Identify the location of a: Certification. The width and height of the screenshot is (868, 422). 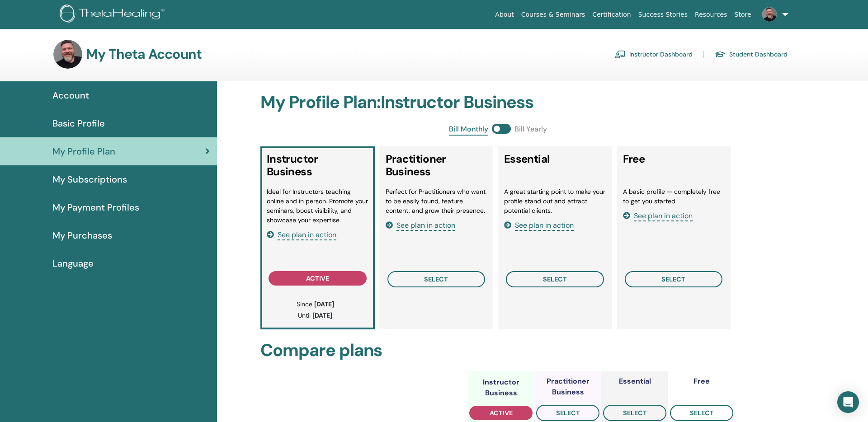
(611, 15).